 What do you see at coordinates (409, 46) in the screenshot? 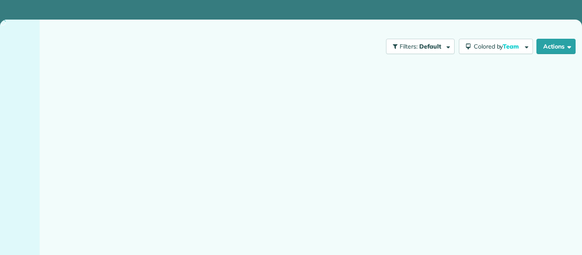
I see `span: Filters:` at bounding box center [409, 46].